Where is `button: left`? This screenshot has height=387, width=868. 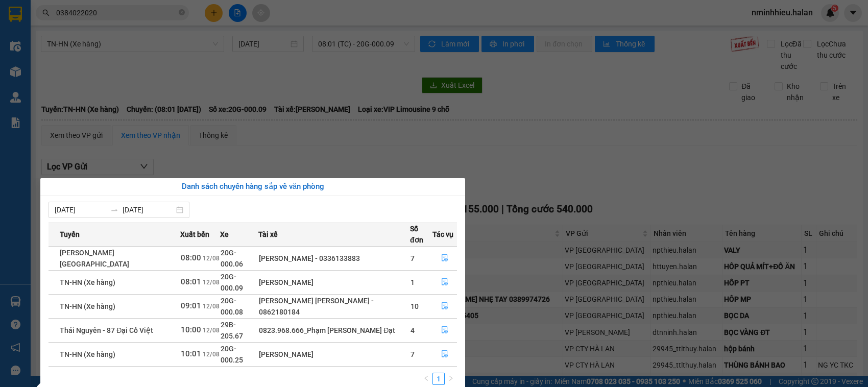 button: left is located at coordinates (426, 379).